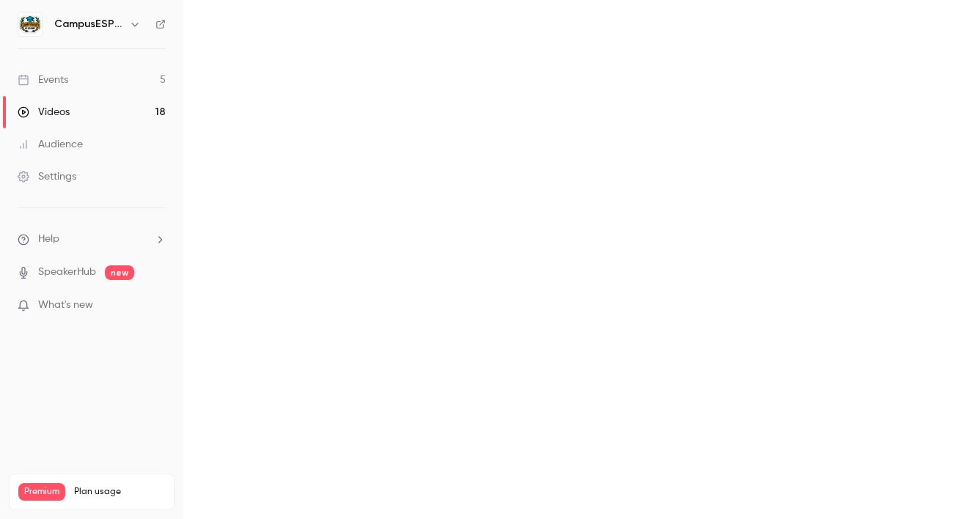  What do you see at coordinates (66, 272) in the screenshot?
I see `a: SpeakerHub` at bounding box center [66, 272].